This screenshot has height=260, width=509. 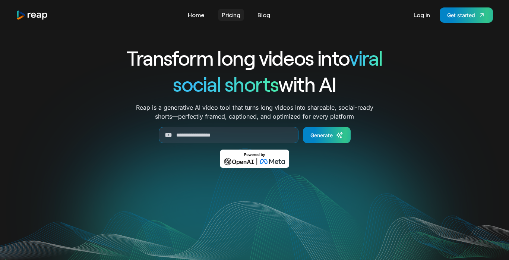 What do you see at coordinates (255, 112) in the screenshot?
I see `p: Reap is a generative AI video tool that turns long videos into shareable, social-ready shorts—per...` at bounding box center [255, 112].